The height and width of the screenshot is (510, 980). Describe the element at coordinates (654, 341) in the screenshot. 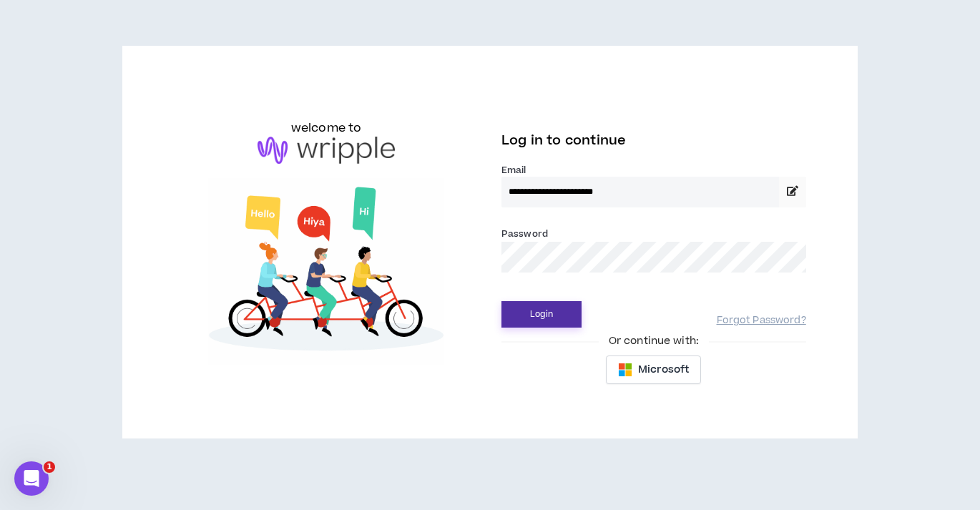

I see `span: Or continue with:` at that location.